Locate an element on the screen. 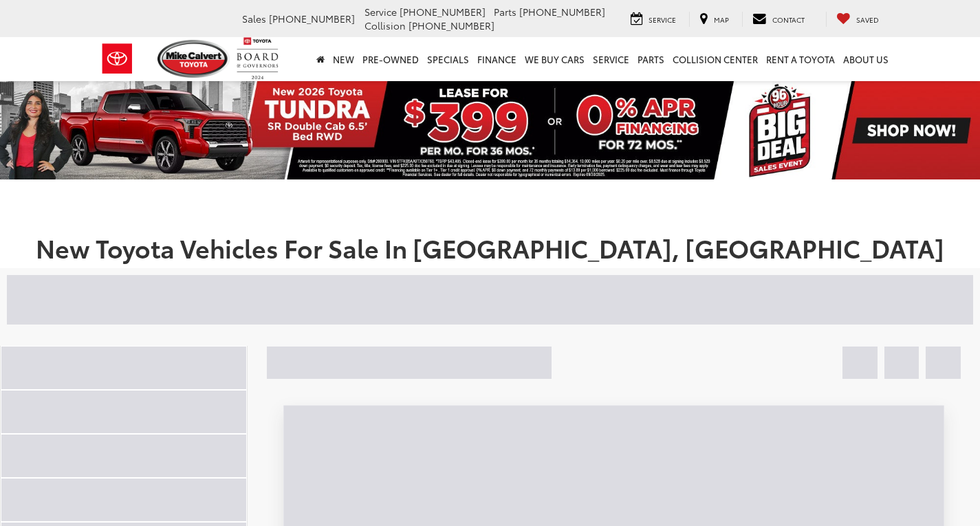 The height and width of the screenshot is (526, 980). a: Contact is located at coordinates (779, 19).